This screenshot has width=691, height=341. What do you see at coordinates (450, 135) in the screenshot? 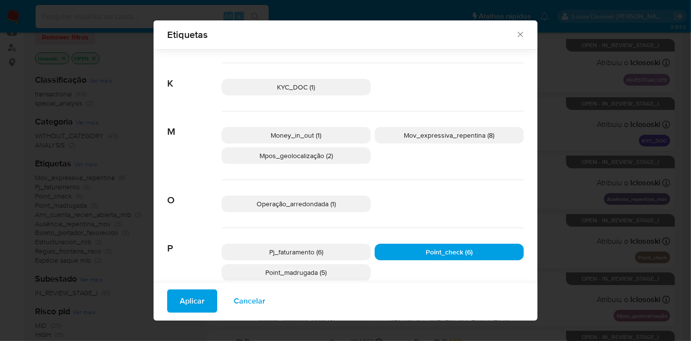
I see `span: Mov_expressiva_repentina (8)` at bounding box center [450, 135].